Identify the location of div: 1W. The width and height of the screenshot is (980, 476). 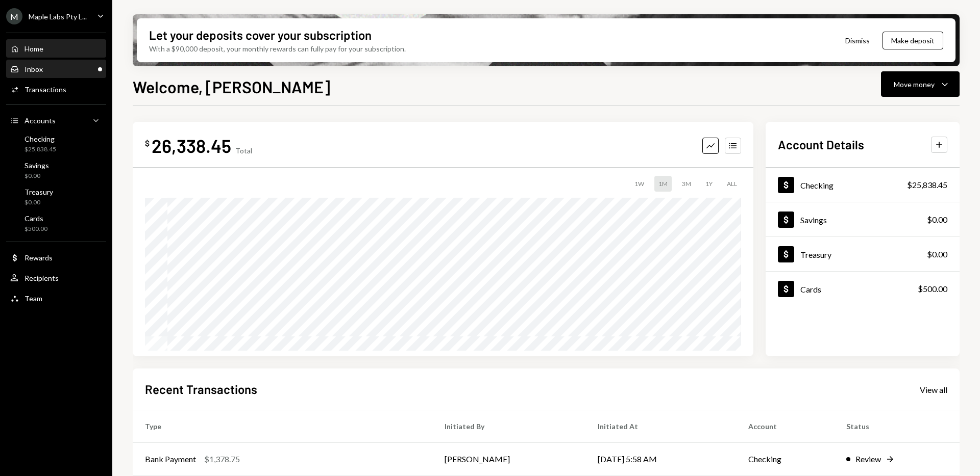
(639, 183).